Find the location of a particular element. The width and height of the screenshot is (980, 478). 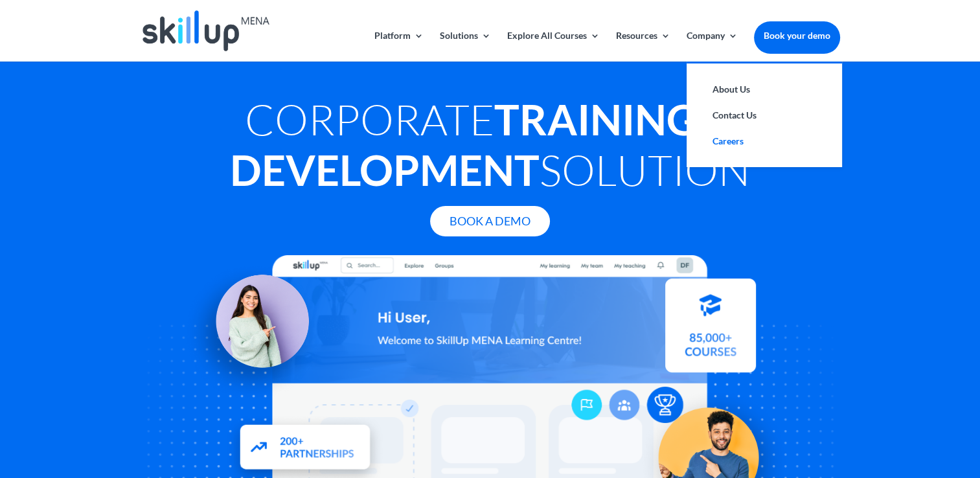

a: About Us is located at coordinates (764, 90).